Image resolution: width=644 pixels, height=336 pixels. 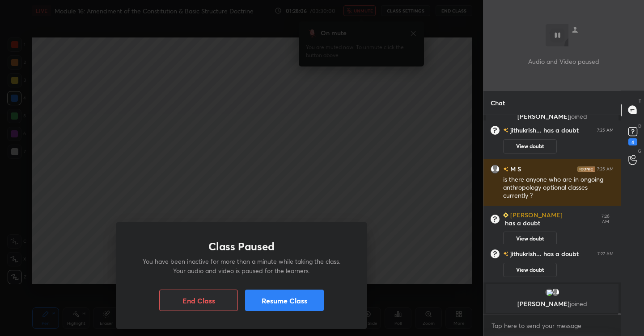 I want to click on p: D, so click(x=639, y=126).